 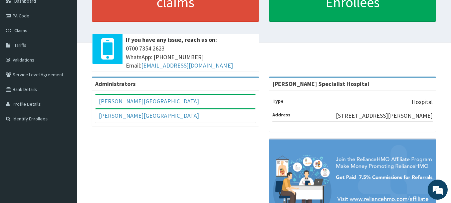 I want to click on div: Chat with us now, so click(x=74, y=42).